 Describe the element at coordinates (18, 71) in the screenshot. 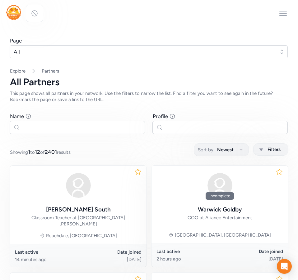

I see `a: Explore` at that location.